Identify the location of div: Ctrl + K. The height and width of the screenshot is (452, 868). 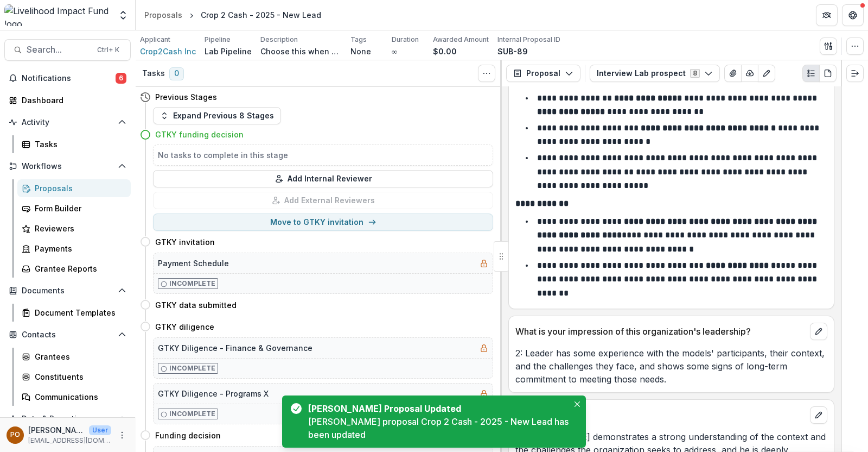
(108, 50).